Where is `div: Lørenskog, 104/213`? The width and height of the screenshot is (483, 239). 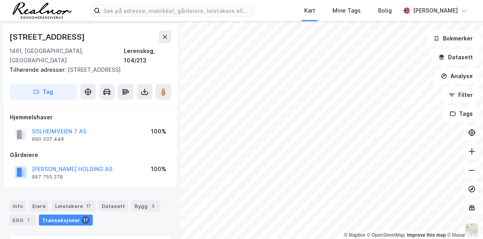
div: Lørenskog, 104/213 is located at coordinates (147, 56).